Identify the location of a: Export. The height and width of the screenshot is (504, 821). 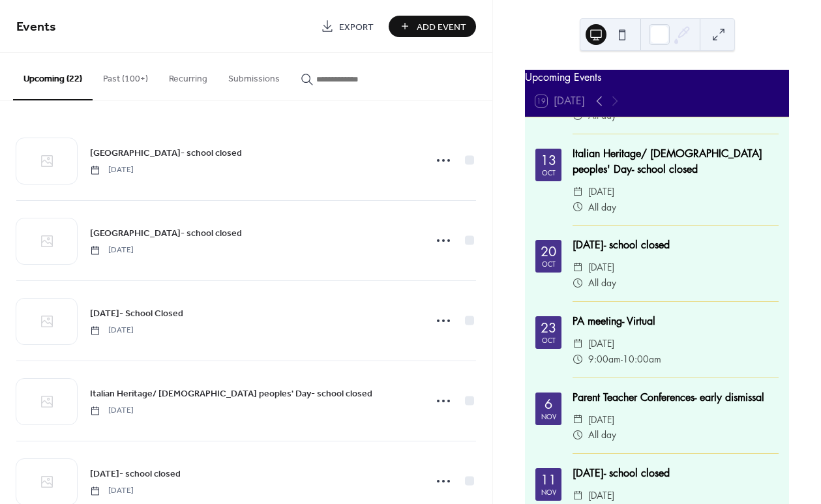
(347, 26).